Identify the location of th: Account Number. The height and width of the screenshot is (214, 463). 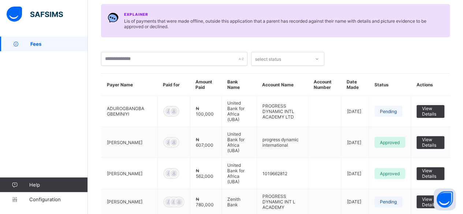
(324, 84).